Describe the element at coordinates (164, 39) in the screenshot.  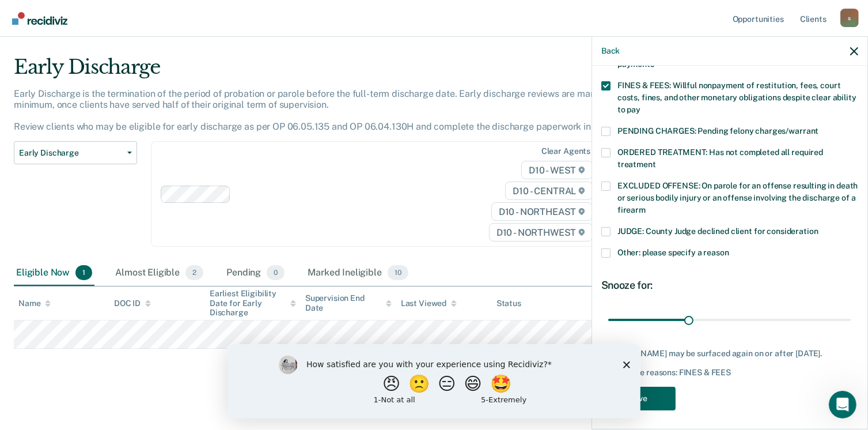
I see `button: 1` at that location.